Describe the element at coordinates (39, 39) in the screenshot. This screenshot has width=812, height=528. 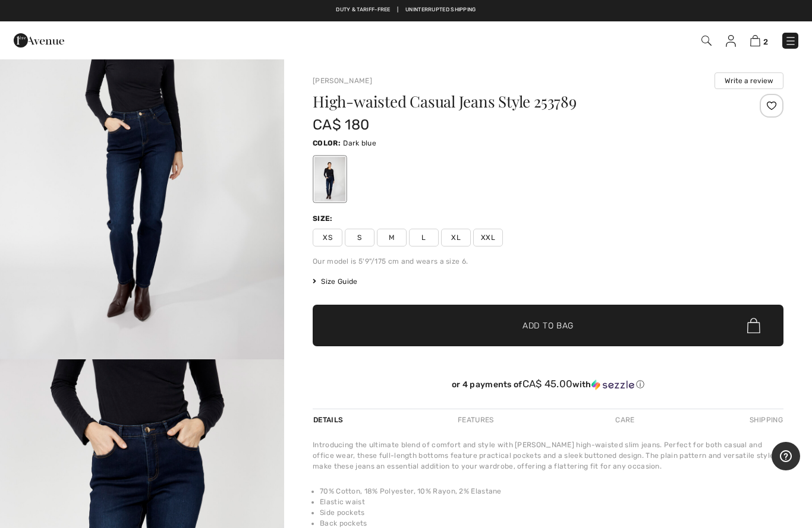
I see `a: 1ère Avenue` at that location.